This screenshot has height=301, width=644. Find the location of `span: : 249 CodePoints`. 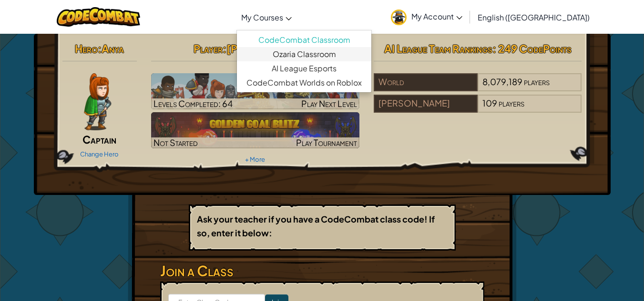

span: : 249 CodePoints is located at coordinates (532, 48).